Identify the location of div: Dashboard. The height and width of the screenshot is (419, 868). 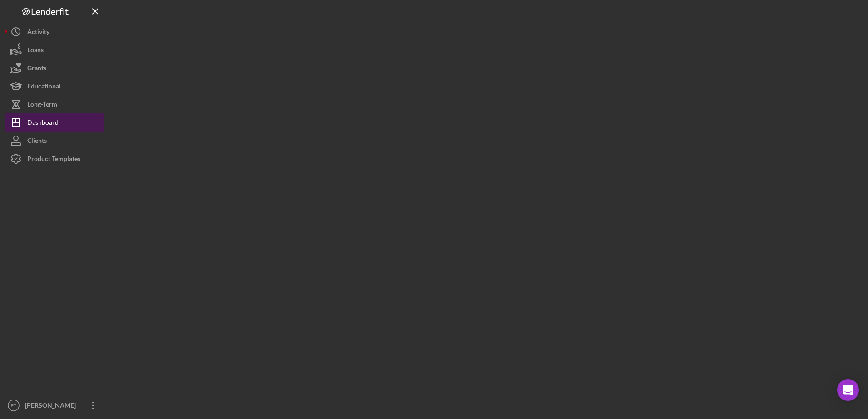
(43, 123).